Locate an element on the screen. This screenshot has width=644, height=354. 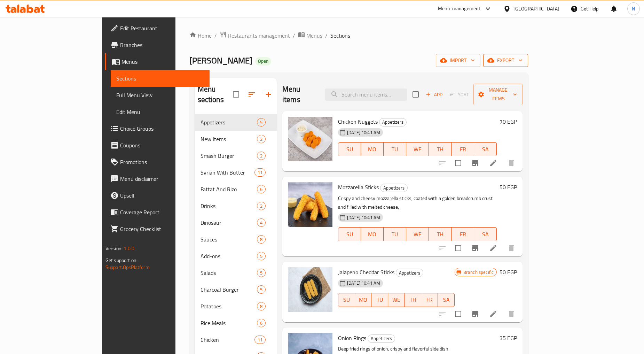
div: Rice Meals is located at coordinates (229, 323).